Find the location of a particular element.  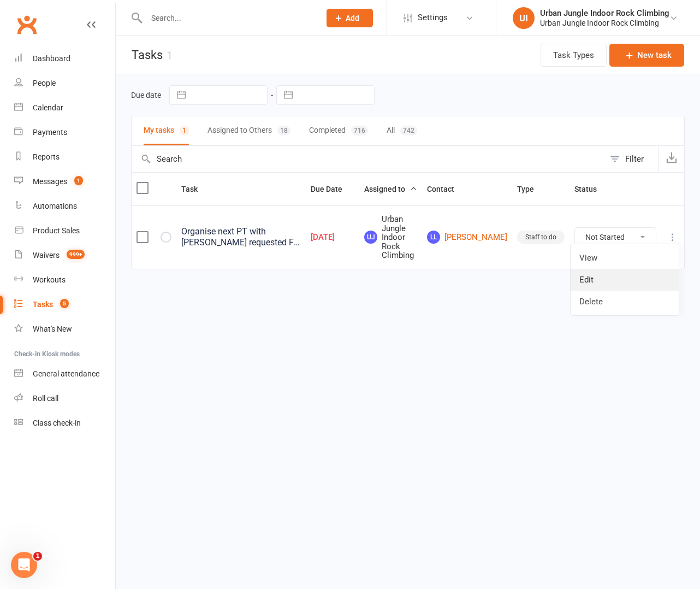

button: Task Types is located at coordinates (574, 55).